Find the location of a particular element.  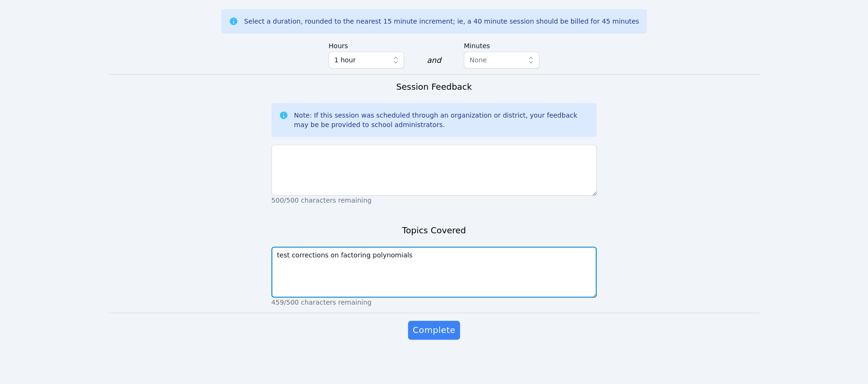

h3: Session Feedback is located at coordinates (434, 87).